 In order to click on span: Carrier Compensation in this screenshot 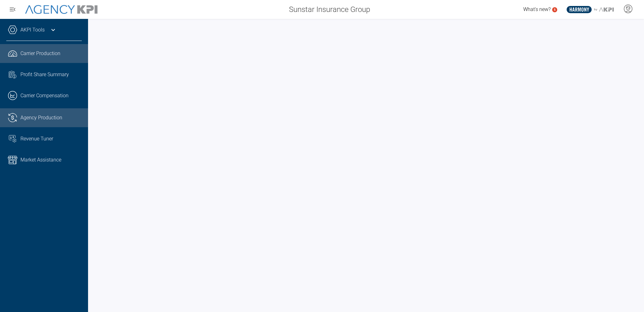, I will do `click(44, 96)`.